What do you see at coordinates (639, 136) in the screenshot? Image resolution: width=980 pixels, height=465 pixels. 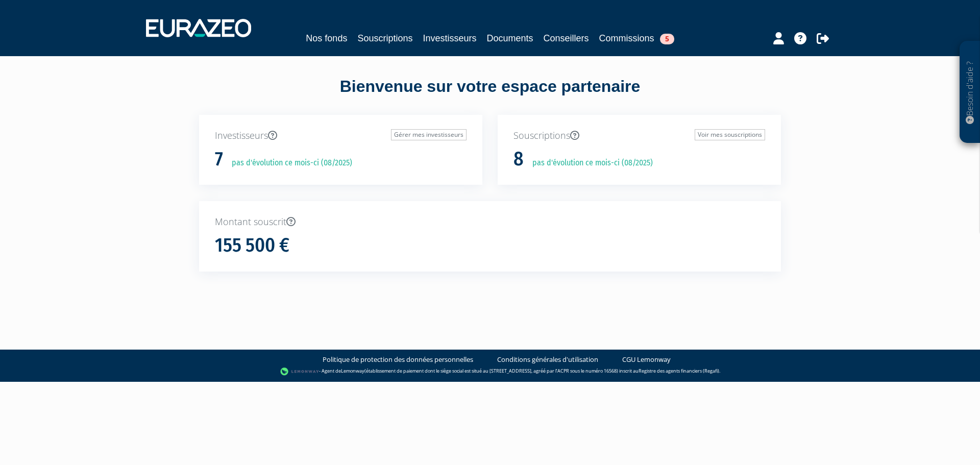 I see `p: Souscriptions` at bounding box center [639, 136].